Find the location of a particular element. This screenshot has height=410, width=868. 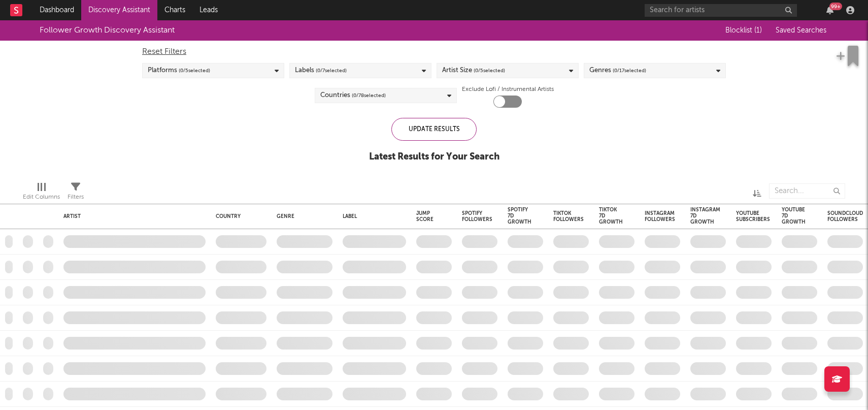

div: Label is located at coordinates (372, 216).